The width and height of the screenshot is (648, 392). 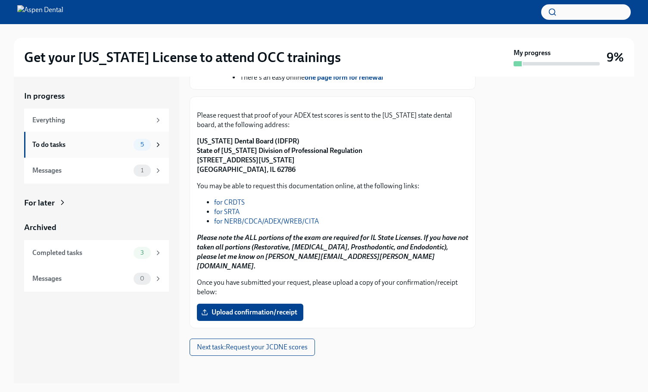 I want to click on li: There's an easy online, so click(x=334, y=78).